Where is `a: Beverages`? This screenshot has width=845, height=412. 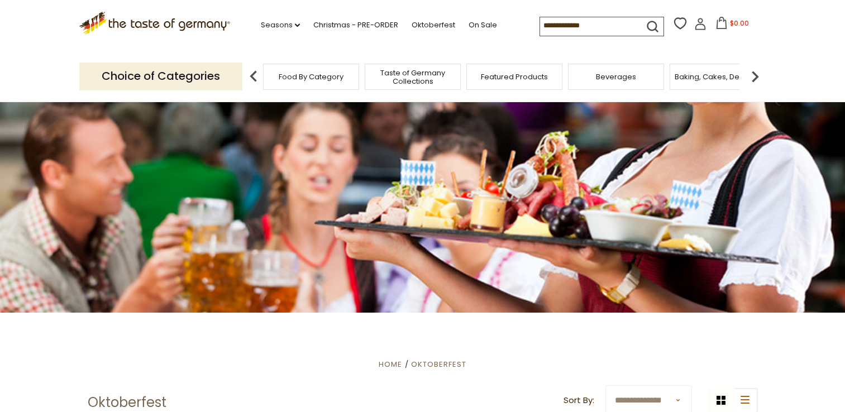 a: Beverages is located at coordinates (616, 77).